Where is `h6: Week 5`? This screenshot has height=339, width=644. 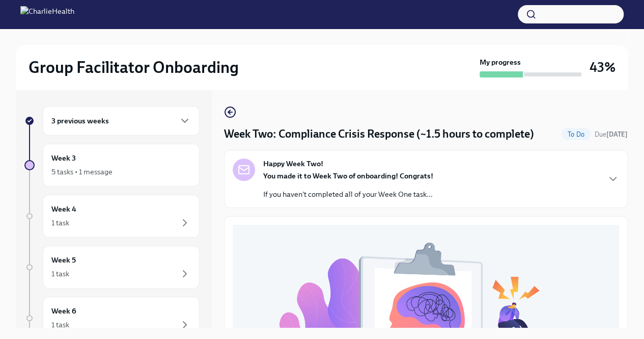
h6: Week 5 is located at coordinates (64, 260).